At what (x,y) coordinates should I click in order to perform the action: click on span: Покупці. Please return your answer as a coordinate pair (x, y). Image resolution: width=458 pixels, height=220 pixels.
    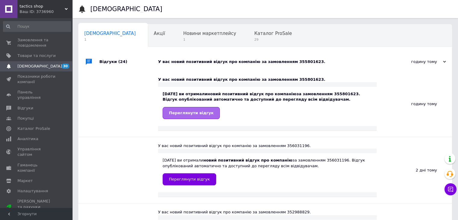
    Looking at the image, I should click on (26, 118).